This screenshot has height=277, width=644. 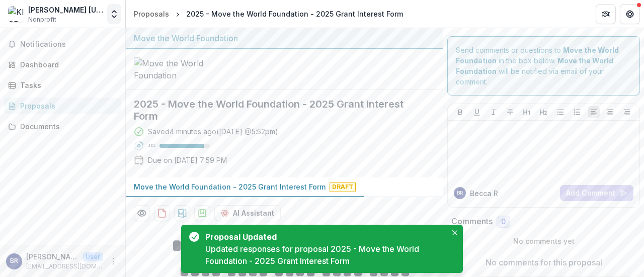 I want to click on a: Tasks, so click(x=63, y=85).